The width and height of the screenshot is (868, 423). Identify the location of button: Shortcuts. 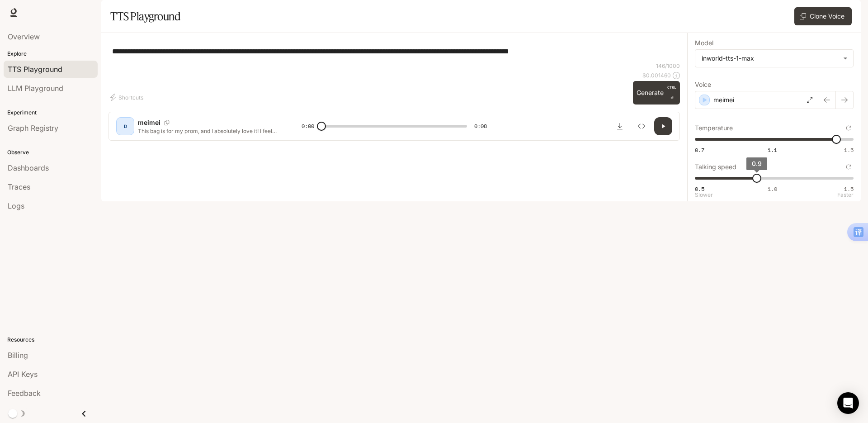
(127, 97).